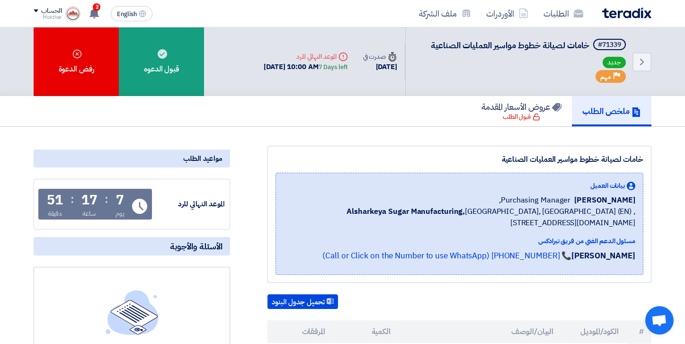  What do you see at coordinates (120, 200) in the screenshot?
I see `div: 7` at bounding box center [120, 200].